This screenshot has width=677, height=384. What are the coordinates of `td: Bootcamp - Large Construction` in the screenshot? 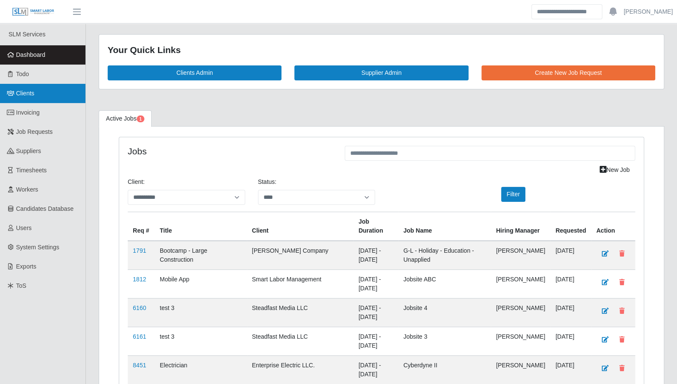 It's located at (201, 255).